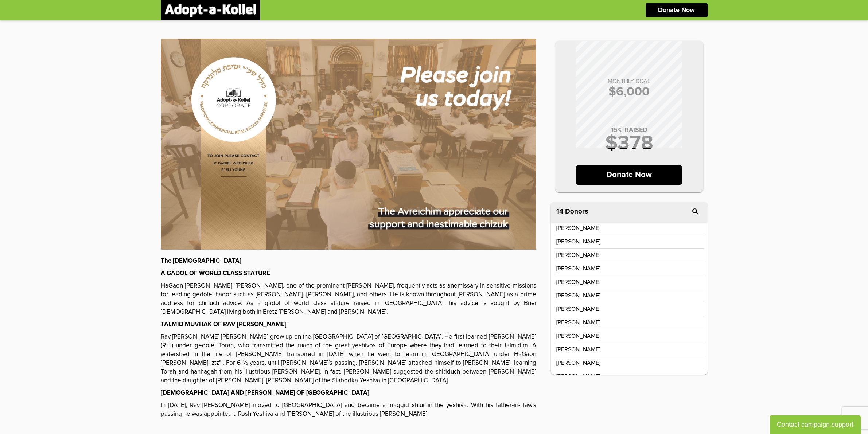 The width and height of the screenshot is (868, 434). What do you see at coordinates (630, 81) in the screenshot?
I see `p: MONTHLY GOAL` at bounding box center [630, 81].